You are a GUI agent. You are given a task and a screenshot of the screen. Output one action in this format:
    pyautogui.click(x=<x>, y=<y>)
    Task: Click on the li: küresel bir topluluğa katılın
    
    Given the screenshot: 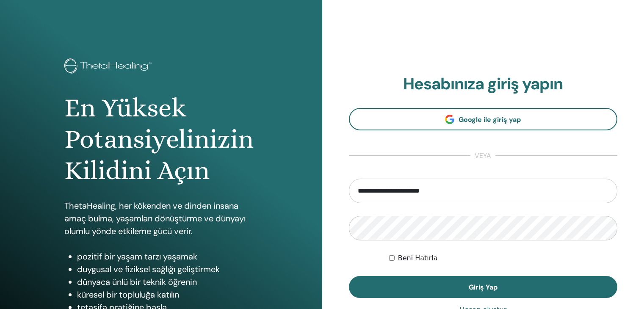 What is the action you would take?
    pyautogui.click(x=167, y=295)
    